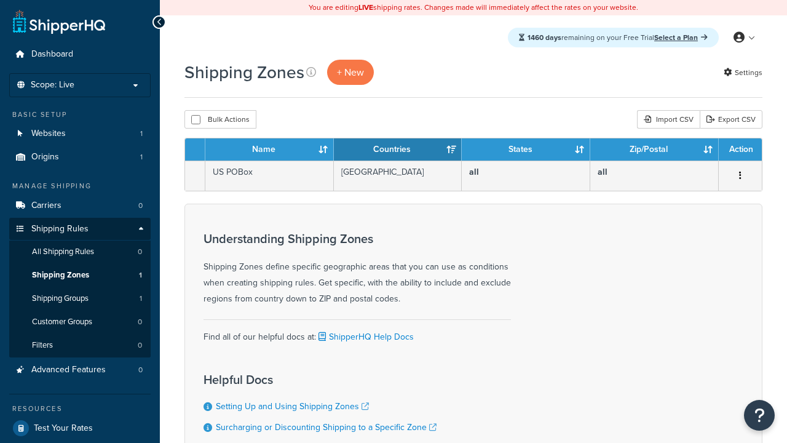 The width and height of the screenshot is (787, 443). What do you see at coordinates (525, 149) in the screenshot?
I see `th: States: activate to sort column ascending` at bounding box center [525, 149].